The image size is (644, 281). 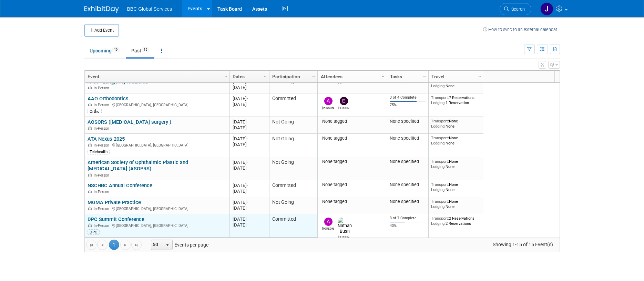 What do you see at coordinates (547, 9) in the screenshot?
I see `img: Jennifer Benedict` at bounding box center [547, 9].